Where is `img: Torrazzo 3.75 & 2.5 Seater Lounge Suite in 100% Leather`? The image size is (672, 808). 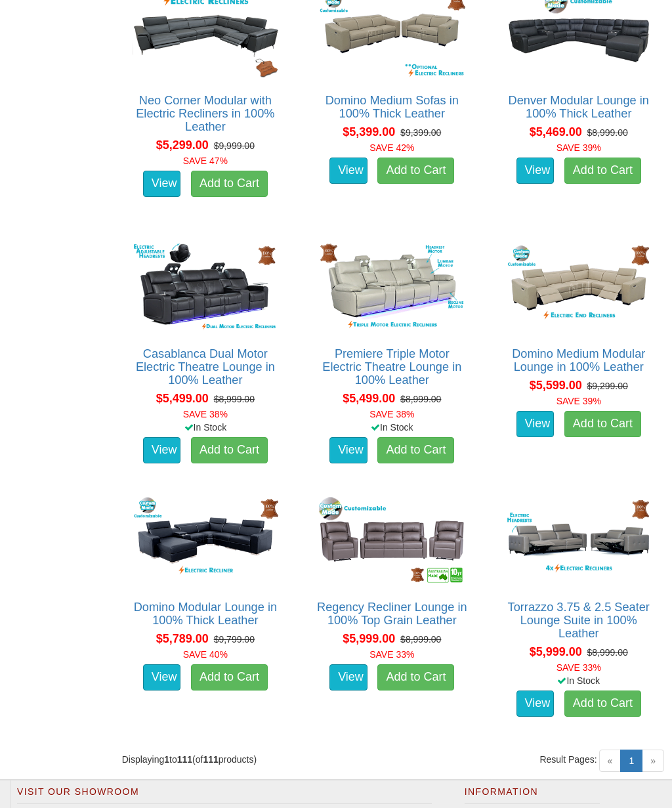
img: Torrazzo 3.75 & 2.5 Seater Lounge Suite in 100% Leather is located at coordinates (579, 540).